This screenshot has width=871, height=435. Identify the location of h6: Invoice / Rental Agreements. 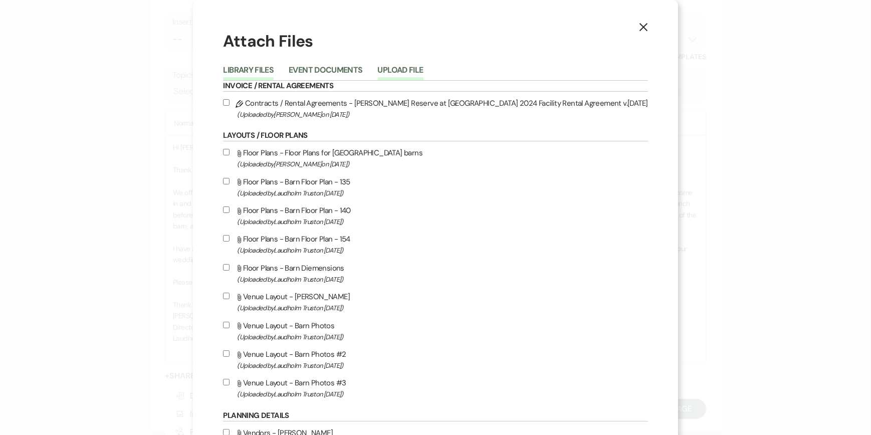
(435, 86).